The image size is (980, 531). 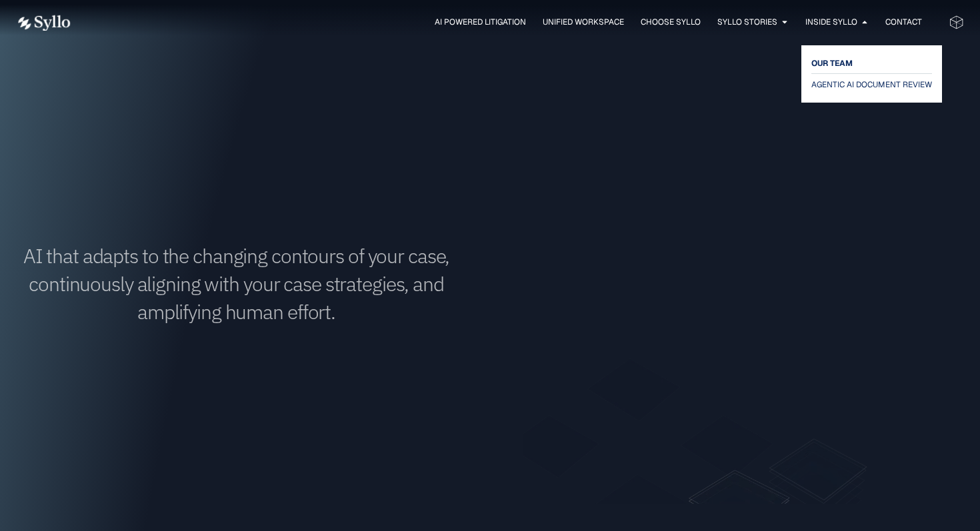 What do you see at coordinates (509, 22) in the screenshot?
I see `div: Menu Toggle` at bounding box center [509, 22].